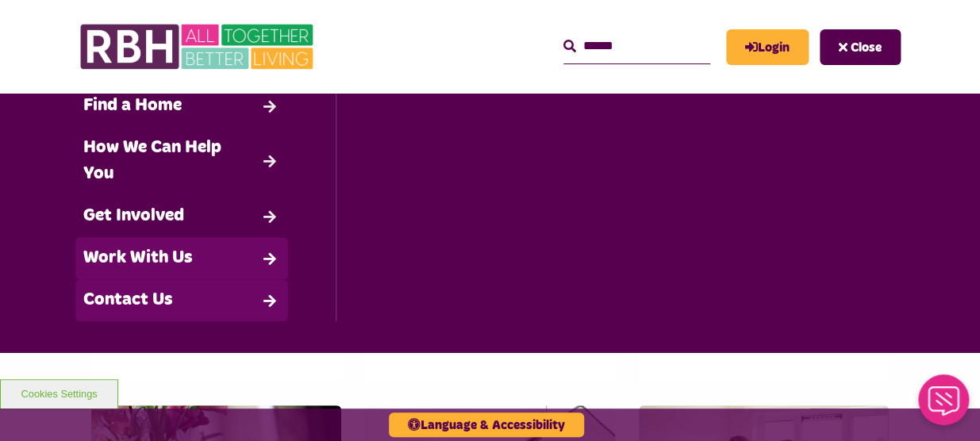 Image resolution: width=980 pixels, height=441 pixels. Describe the element at coordinates (767, 46) in the screenshot. I see `a: MyRBH` at that location.